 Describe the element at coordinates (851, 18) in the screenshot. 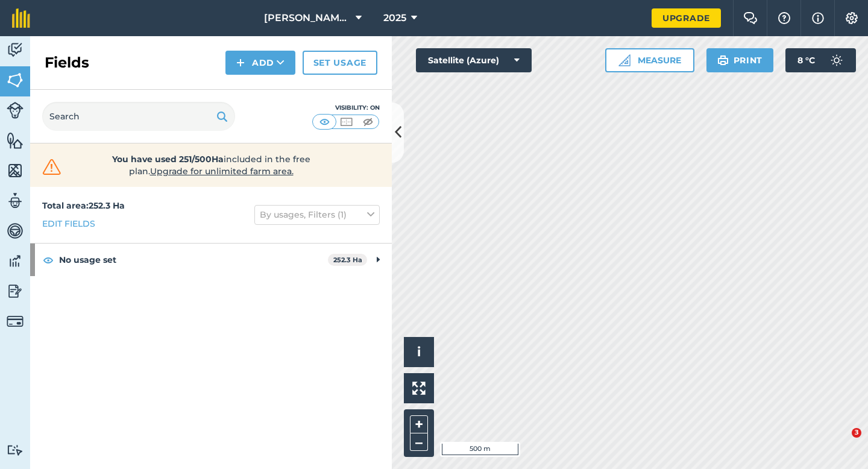

I see `img: A cog icon` at that location.